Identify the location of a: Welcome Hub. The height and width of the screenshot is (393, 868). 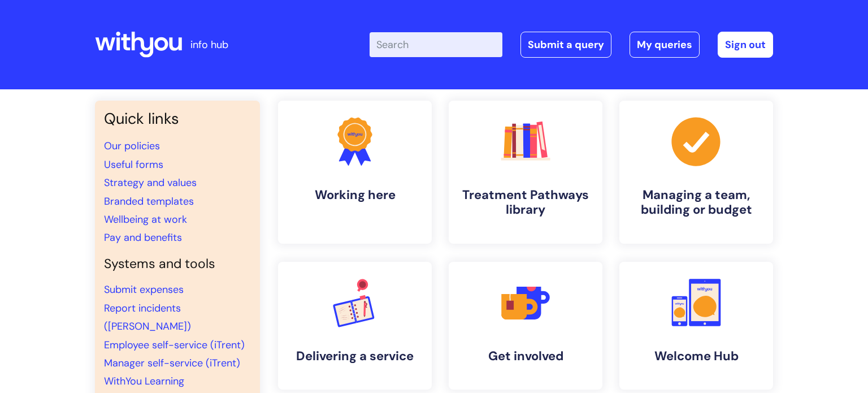
(696, 326).